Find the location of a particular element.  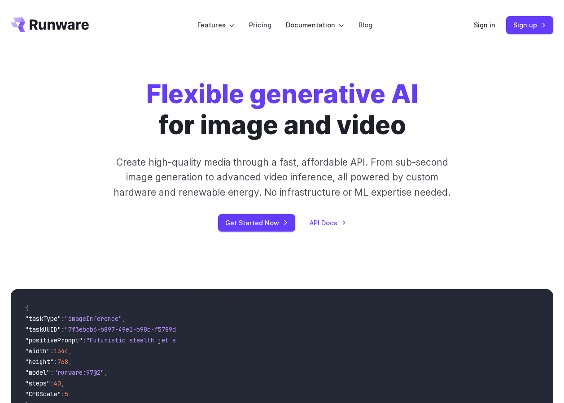

label: Documentation is located at coordinates (315, 25).